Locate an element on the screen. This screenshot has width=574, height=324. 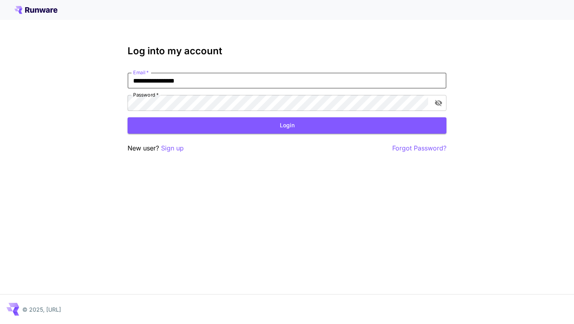
label: Email is located at coordinates (141, 72).